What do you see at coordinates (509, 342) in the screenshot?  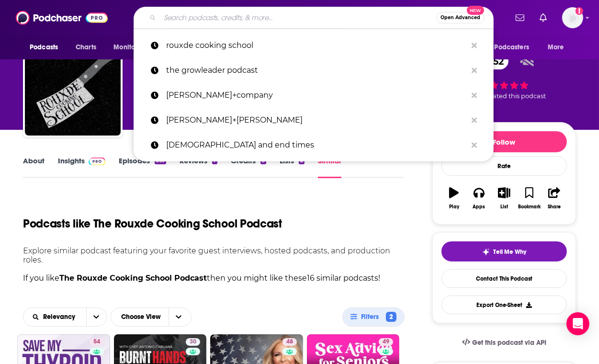 I see `span: Get this podcast via API` at bounding box center [509, 342].